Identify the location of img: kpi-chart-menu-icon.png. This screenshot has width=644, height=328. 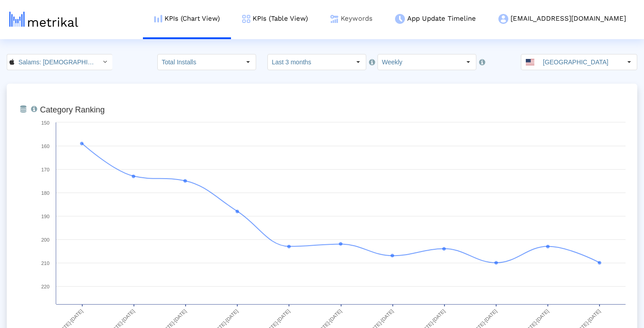
(158, 18).